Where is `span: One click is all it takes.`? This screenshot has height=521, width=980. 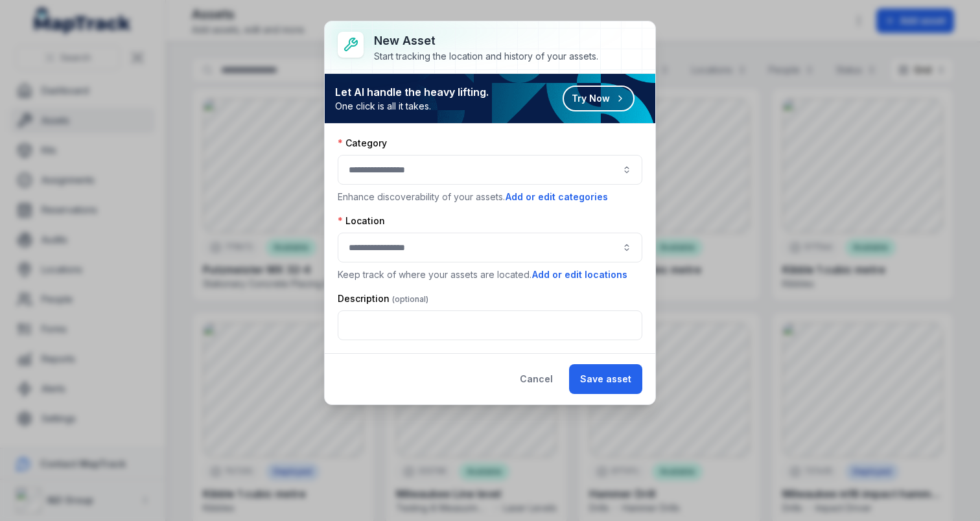
span: One click is all it takes. is located at coordinates (412, 106).